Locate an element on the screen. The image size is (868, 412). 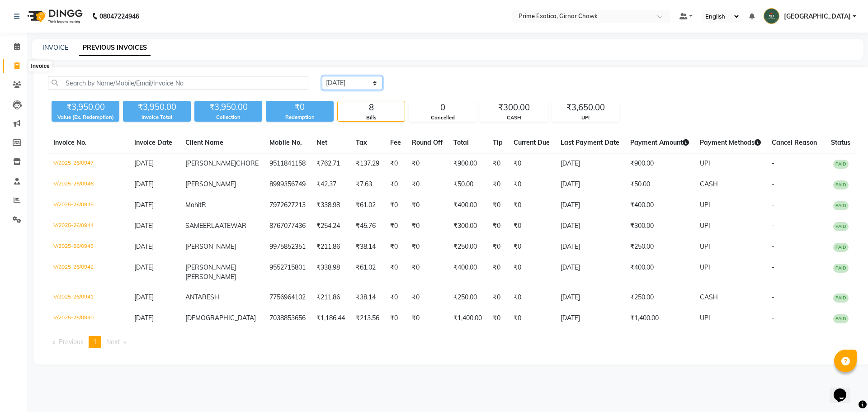
span: CHORE is located at coordinates (248, 163).